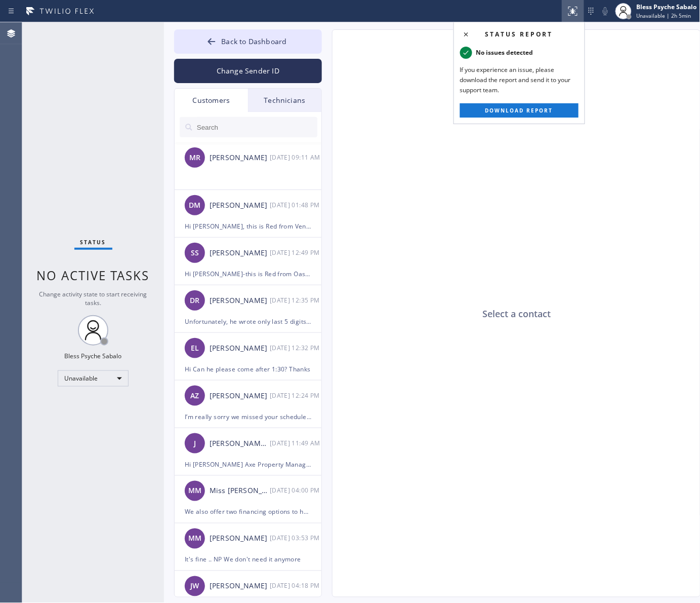  What do you see at coordinates (296, 586) in the screenshot?
I see `div: 07/25/2025 9:18 AM` at bounding box center [296, 586].